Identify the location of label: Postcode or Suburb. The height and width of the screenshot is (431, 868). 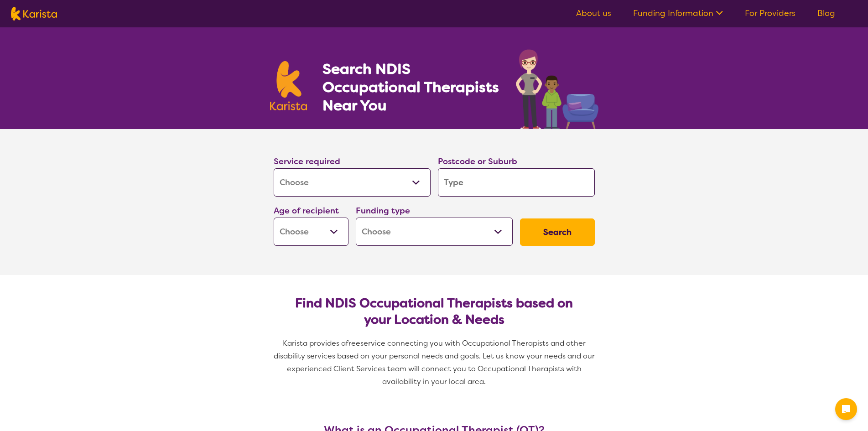
(478, 162).